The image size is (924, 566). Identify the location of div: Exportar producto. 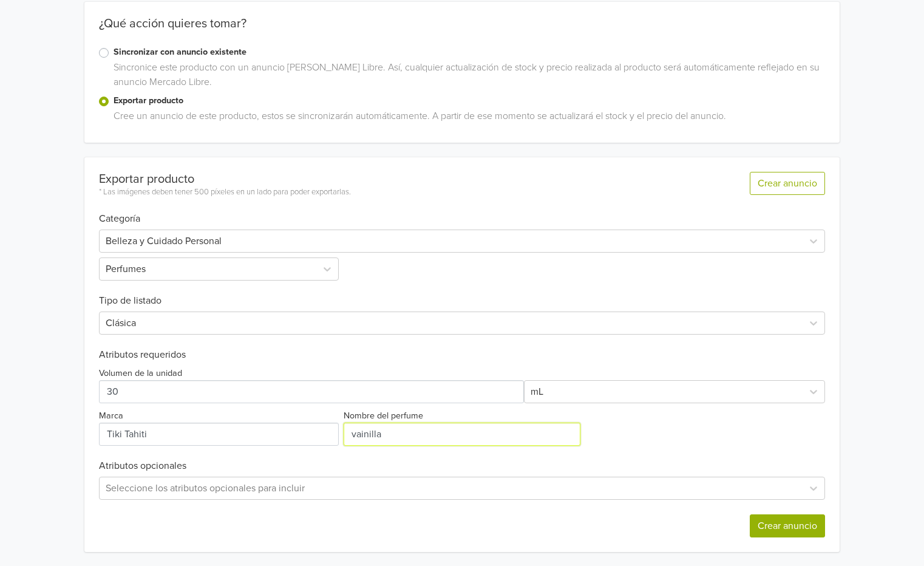
(224, 179).